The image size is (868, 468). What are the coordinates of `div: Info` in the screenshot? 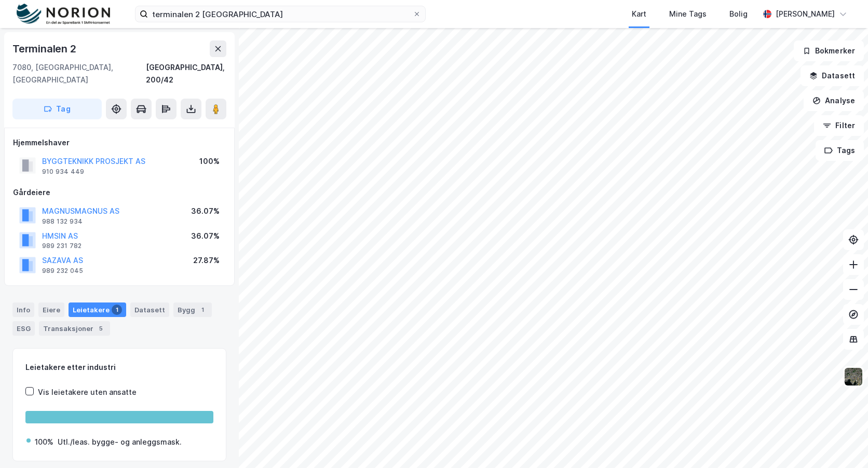 It's located at (23, 310).